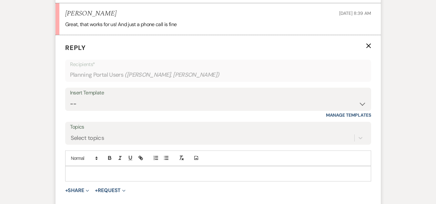 Image resolution: width=436 pixels, height=204 pixels. Describe the element at coordinates (218, 127) in the screenshot. I see `label: Topics` at that location.